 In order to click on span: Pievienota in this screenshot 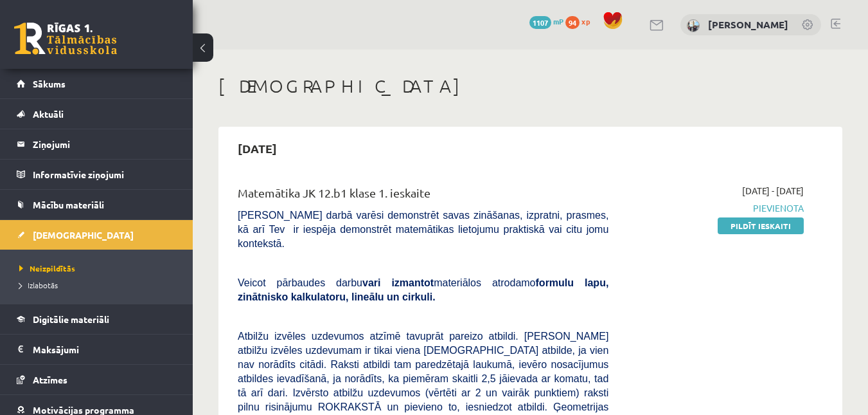, I will do `click(716, 208)`.